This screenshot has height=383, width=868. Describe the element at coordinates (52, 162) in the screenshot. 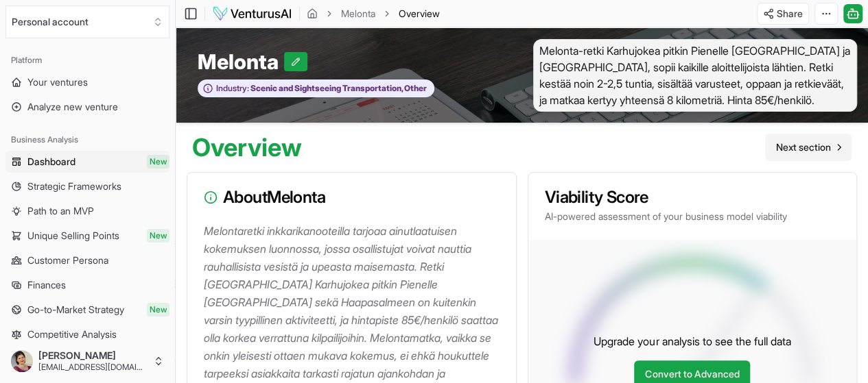

I see `span: Dashboard` at that location.